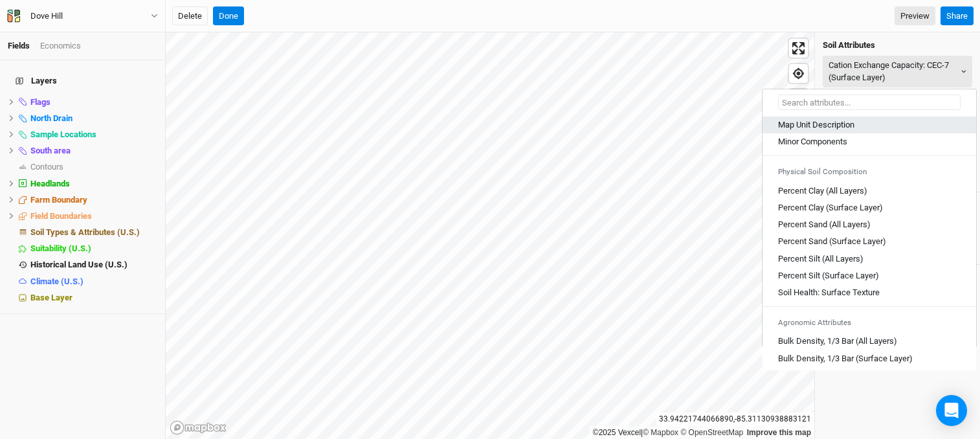 The image size is (980, 439). I want to click on div: South area, so click(94, 151).